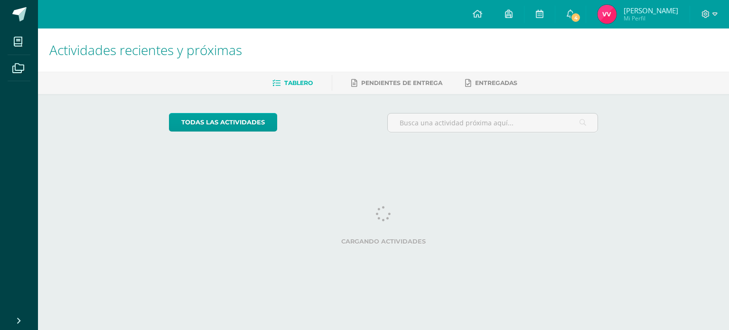  I want to click on span: Mi Perfil, so click(651, 18).